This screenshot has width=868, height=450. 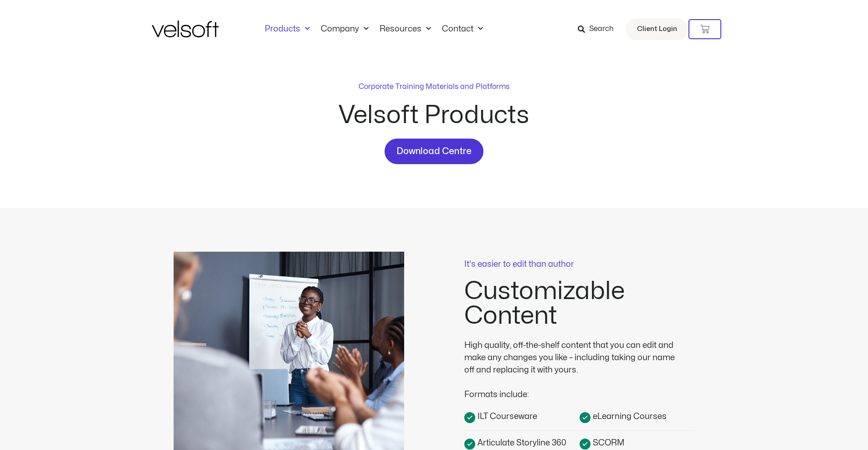 What do you see at coordinates (434, 151) in the screenshot?
I see `a: Download Centre` at bounding box center [434, 151].